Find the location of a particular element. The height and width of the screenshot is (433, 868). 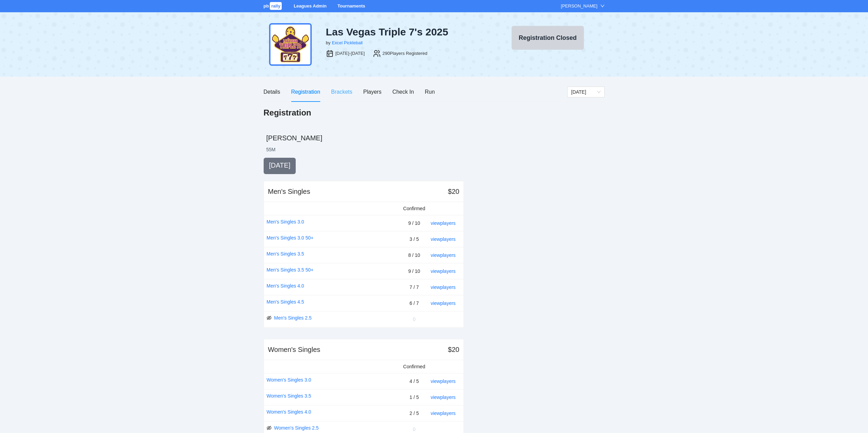

a: Men's Singles 3.5 is located at coordinates (285, 254).